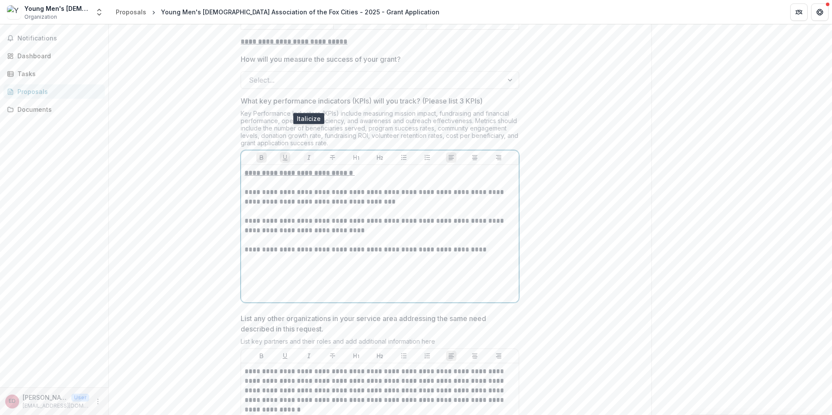 The width and height of the screenshot is (832, 415). I want to click on p: What key performance indicators (KPIs) will you track? (Please list 3 KPIs), so click(362, 101).